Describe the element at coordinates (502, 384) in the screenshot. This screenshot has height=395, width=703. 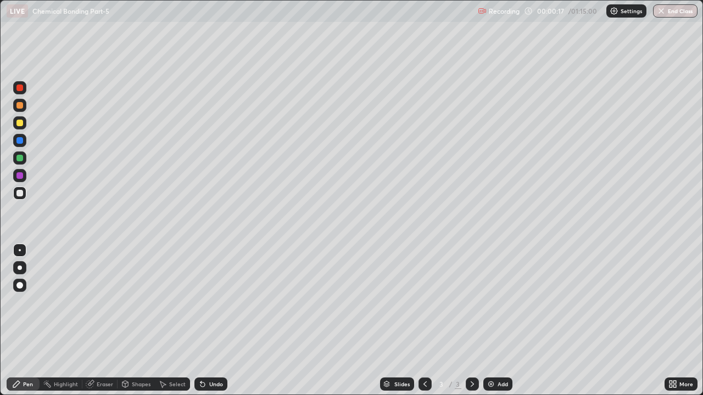
I see `div: Add` at that location.